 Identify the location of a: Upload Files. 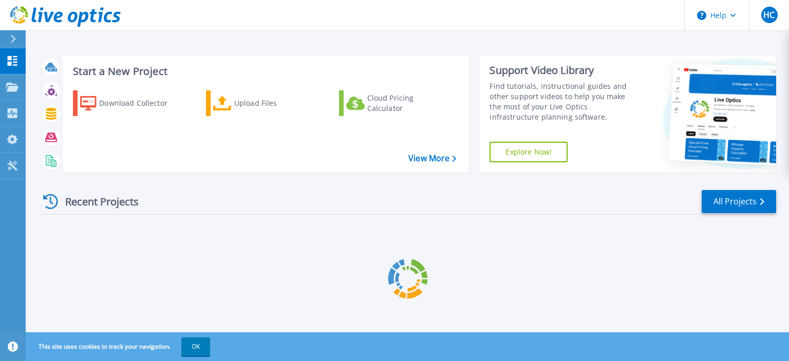
(263, 103).